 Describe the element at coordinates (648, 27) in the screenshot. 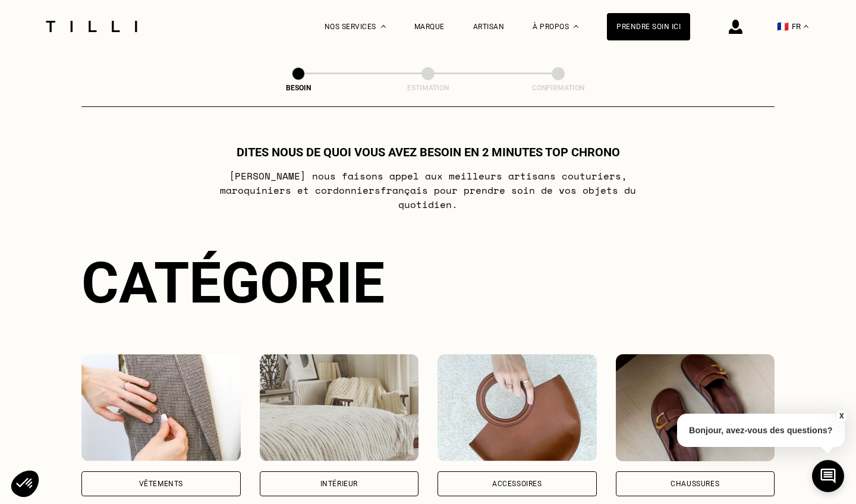

I see `a: Prendre soin ici` at that location.